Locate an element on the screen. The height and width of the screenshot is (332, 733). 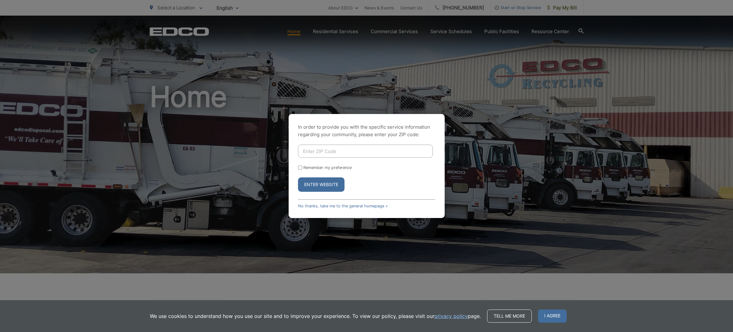
input: Enter ZIP Code is located at coordinates (365, 151).